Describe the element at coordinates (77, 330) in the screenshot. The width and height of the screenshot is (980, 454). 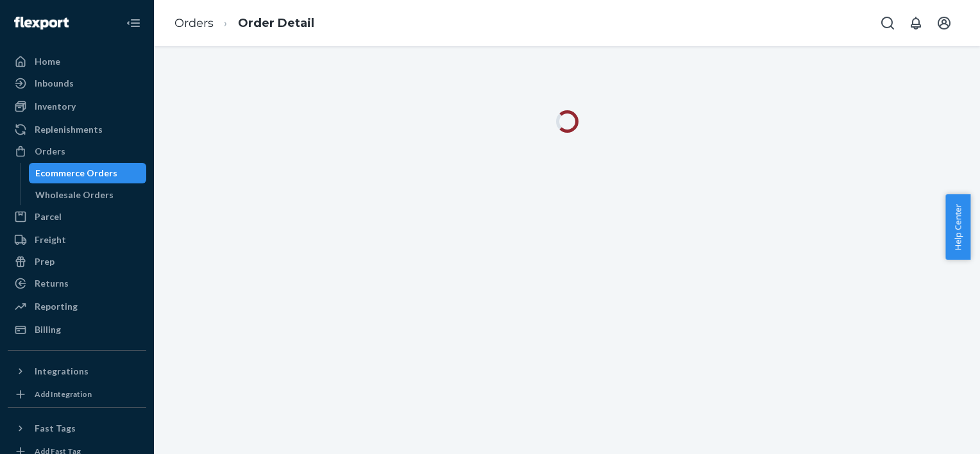
I see `a: Billing` at that location.